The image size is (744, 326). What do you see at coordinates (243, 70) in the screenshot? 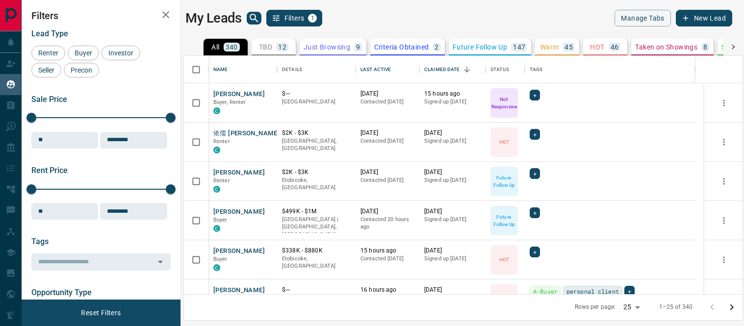
I see `div: Name` at bounding box center [243, 70].